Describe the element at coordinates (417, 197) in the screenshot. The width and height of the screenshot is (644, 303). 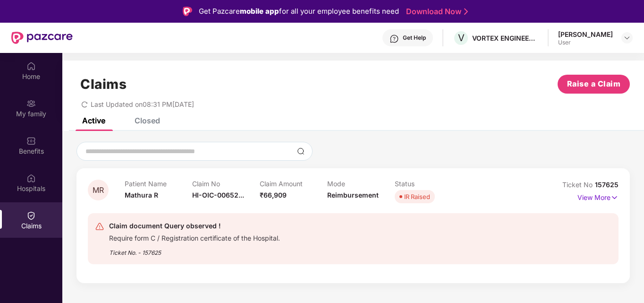
I see `div: IR Raised` at that location.